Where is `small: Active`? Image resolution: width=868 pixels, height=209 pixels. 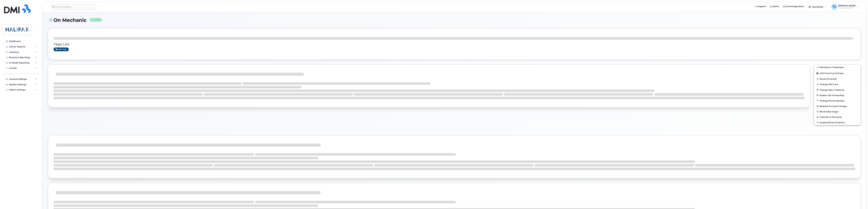 small: Active is located at coordinates (96, 20).